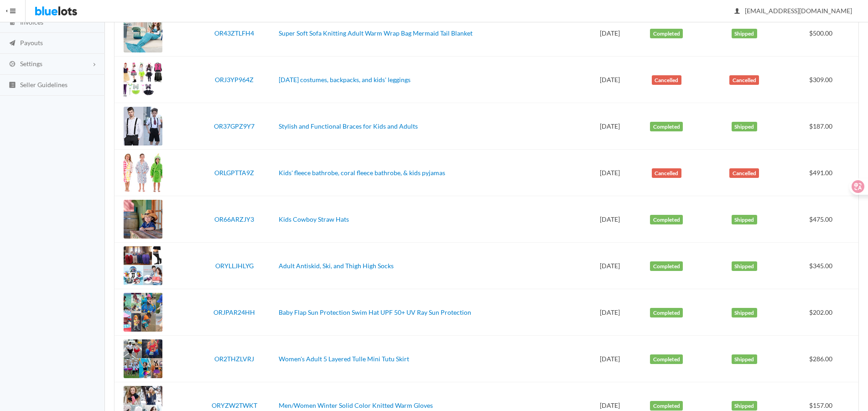 Image resolution: width=868 pixels, height=411 pixels. I want to click on td: $491.00, so click(823, 173).